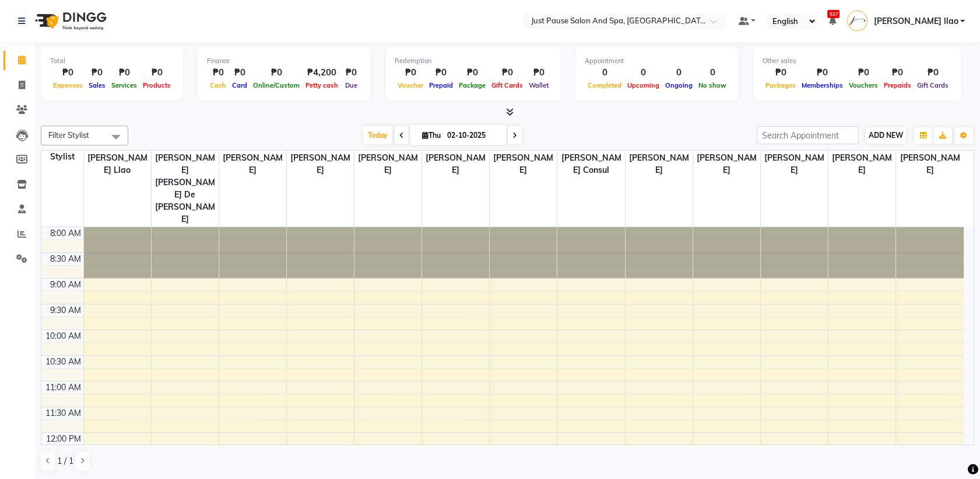 The width and height of the screenshot is (980, 479). What do you see at coordinates (322, 85) in the screenshot?
I see `span: Petty cash` at bounding box center [322, 85].